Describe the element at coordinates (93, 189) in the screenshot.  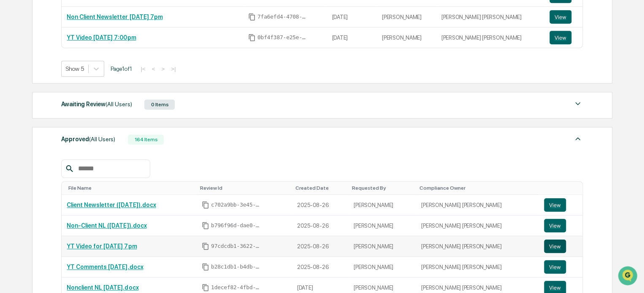
I see `span: Pylon` at that location.